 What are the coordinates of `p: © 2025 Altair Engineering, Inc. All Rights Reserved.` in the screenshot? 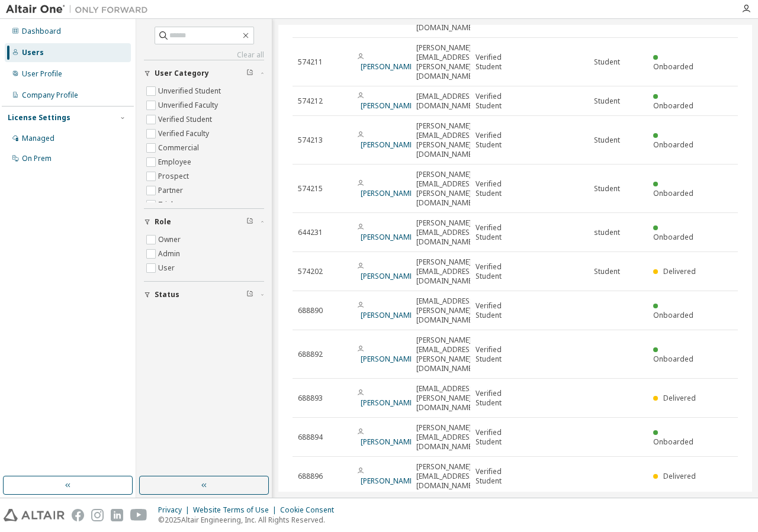 It's located at (250, 519).